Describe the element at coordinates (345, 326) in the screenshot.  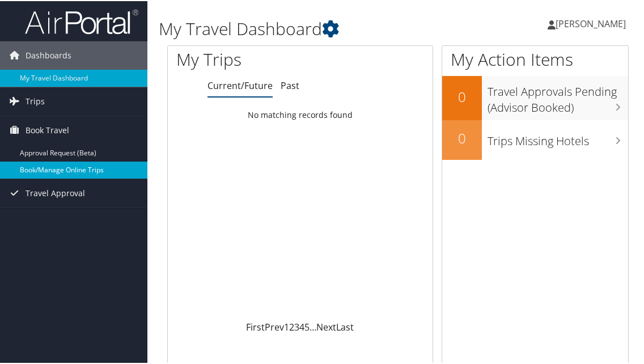
I see `a: Last` at that location.